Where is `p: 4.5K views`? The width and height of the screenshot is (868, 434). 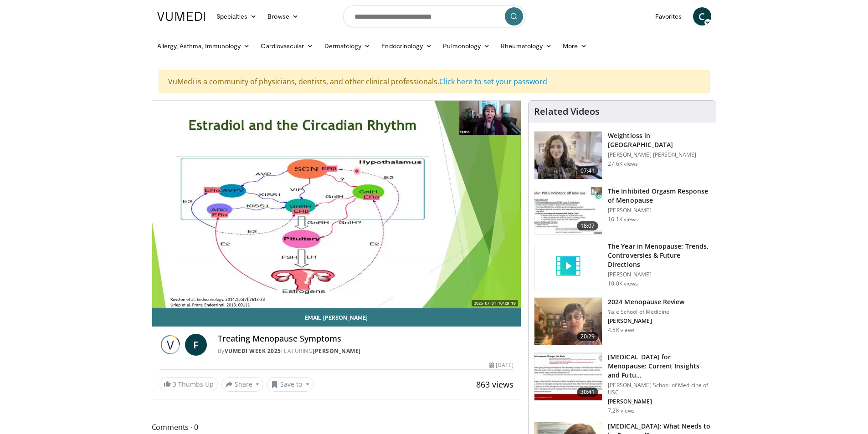
p: 4.5K views is located at coordinates (621, 331).